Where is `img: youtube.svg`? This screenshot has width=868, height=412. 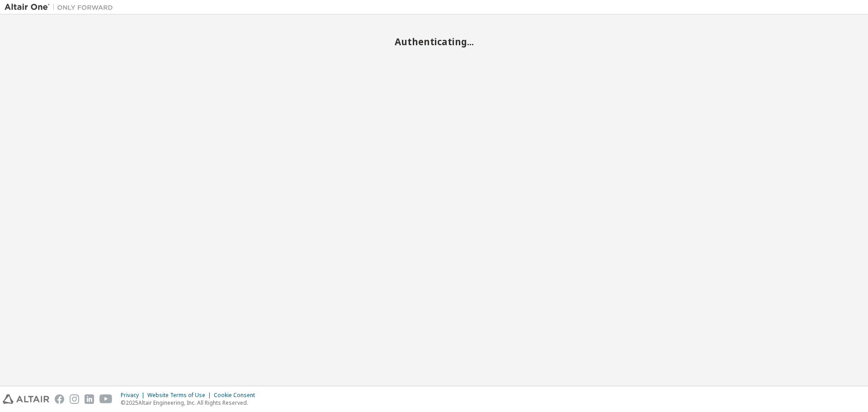 img: youtube.svg is located at coordinates (105, 399).